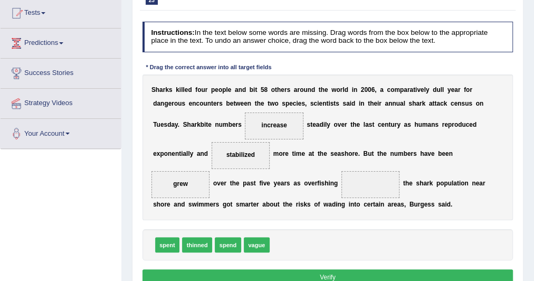 This screenshot has height=281, width=534. I want to click on a: Predictions, so click(61, 42).